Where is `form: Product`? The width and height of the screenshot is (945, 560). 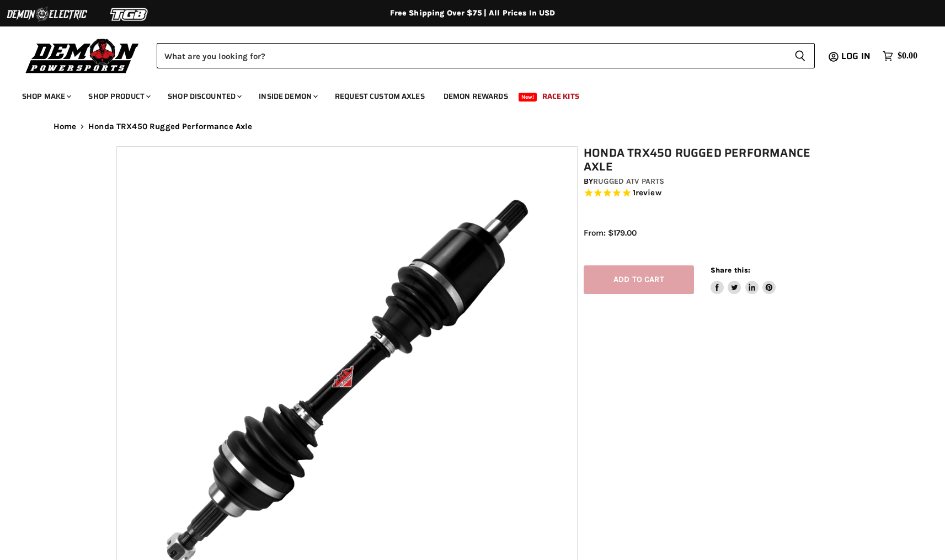 form: Product is located at coordinates (486, 55).